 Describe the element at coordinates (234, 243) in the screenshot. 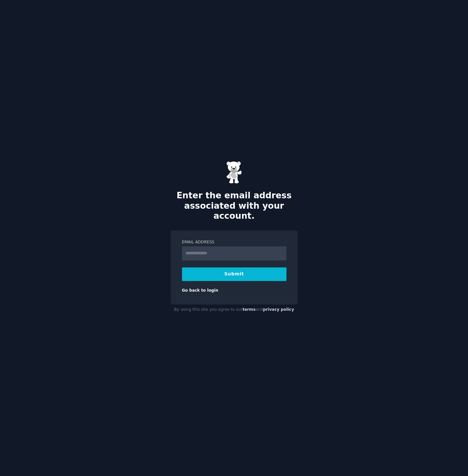

I see `label: Email Address` at that location.